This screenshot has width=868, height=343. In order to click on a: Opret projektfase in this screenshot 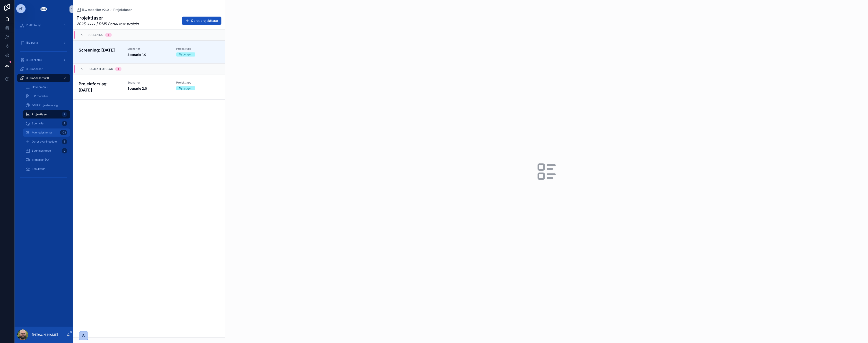, I will do `click(202, 21)`.